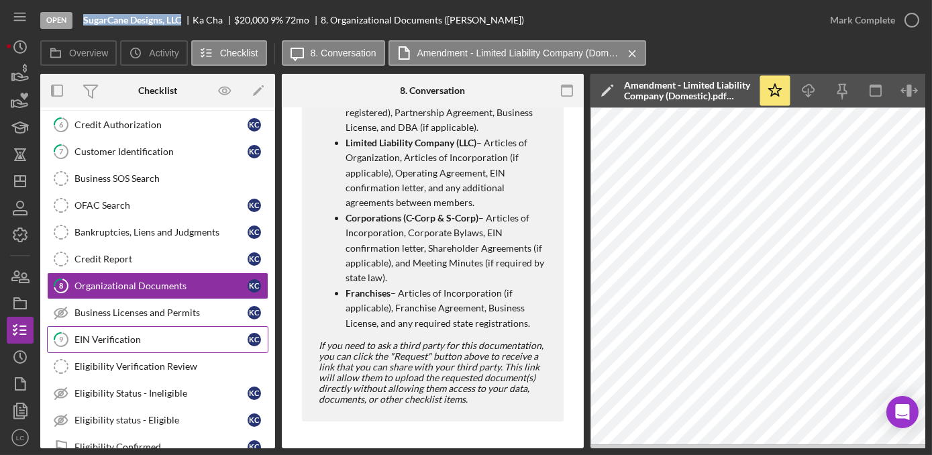 The width and height of the screenshot is (932, 455). I want to click on div: Eligibility status - Eligible, so click(161, 420).